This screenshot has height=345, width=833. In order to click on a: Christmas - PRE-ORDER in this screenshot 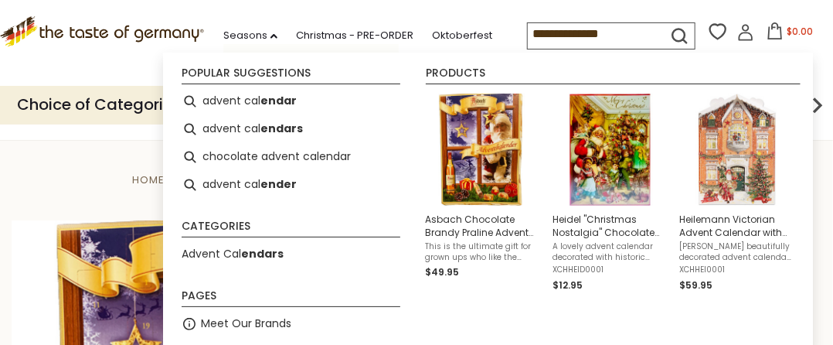, I will do `click(355, 36)`.